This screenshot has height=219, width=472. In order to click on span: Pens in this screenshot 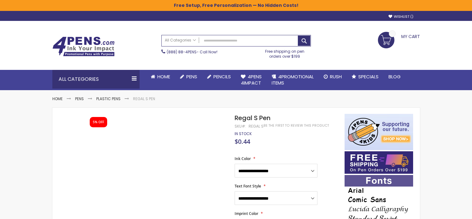, I will do `click(191, 76)`.